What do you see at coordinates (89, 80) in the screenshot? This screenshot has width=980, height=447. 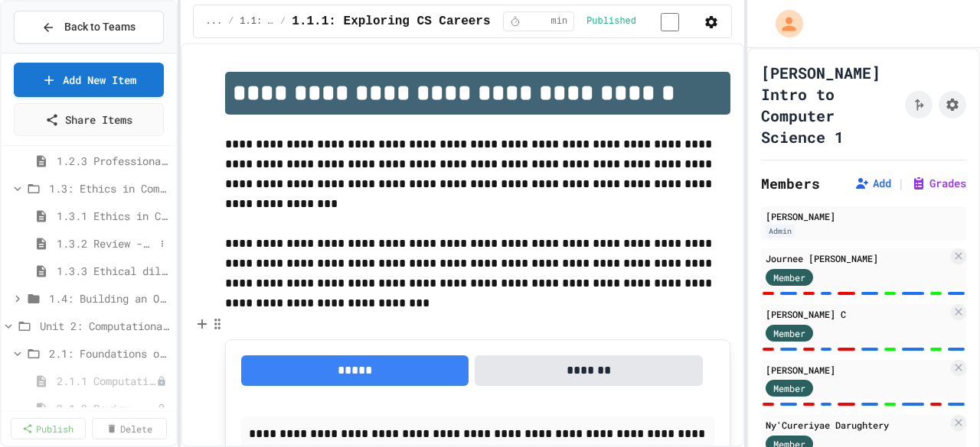 I see `a: Add New Item` at bounding box center [89, 80].